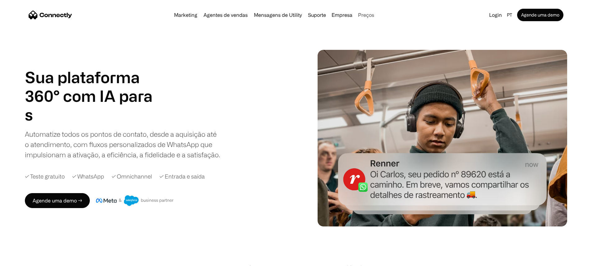 Image resolution: width=592 pixels, height=266 pixels. I want to click on div: carousel, so click(96, 114).